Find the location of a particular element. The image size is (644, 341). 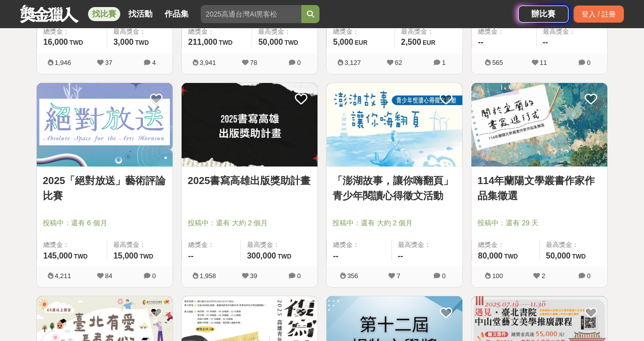

span: 78 is located at coordinates (253, 62).